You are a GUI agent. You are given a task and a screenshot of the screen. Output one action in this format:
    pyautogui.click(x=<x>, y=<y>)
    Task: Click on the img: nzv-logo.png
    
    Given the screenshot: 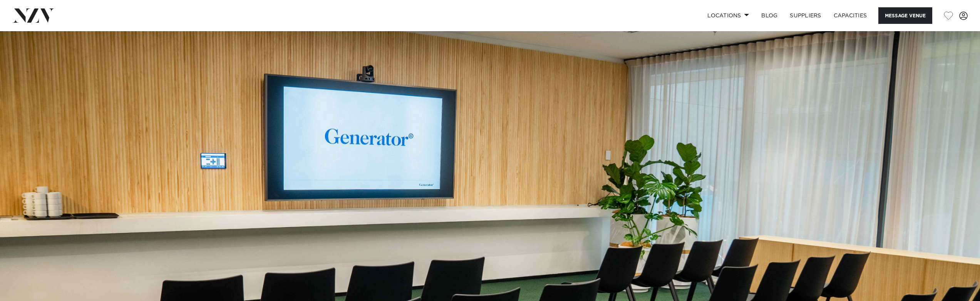 What is the action you would take?
    pyautogui.click(x=33, y=15)
    